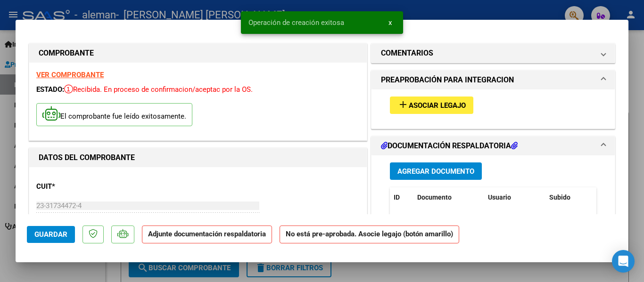 This screenshot has width=644, height=282. Describe the element at coordinates (390, 22) in the screenshot. I see `button: x` at that location.